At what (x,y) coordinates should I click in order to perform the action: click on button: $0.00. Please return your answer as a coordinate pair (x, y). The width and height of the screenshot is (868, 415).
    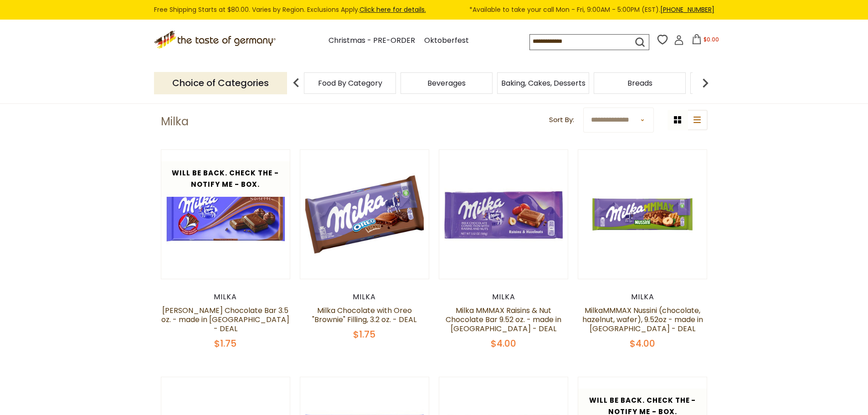
    Looking at the image, I should click on (705, 41).